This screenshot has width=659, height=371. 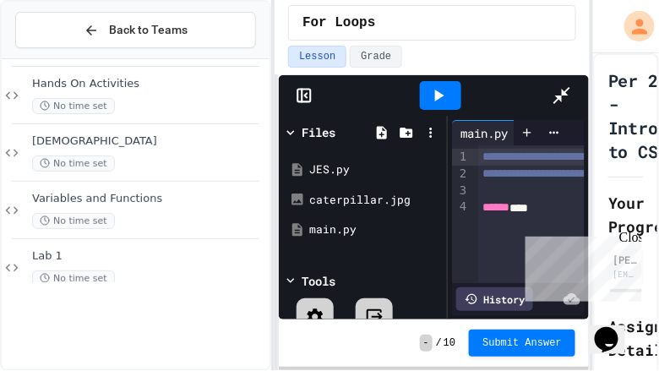 What do you see at coordinates (62, 57) in the screenshot?
I see `div: Chat with us now!Close` at bounding box center [62, 57].